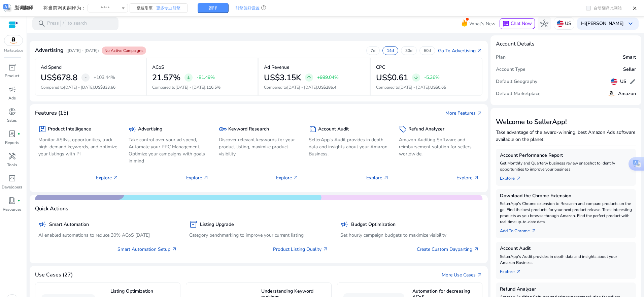 The height and width of the screenshot is (297, 644). I want to click on span: code_blocks, so click(12, 179).